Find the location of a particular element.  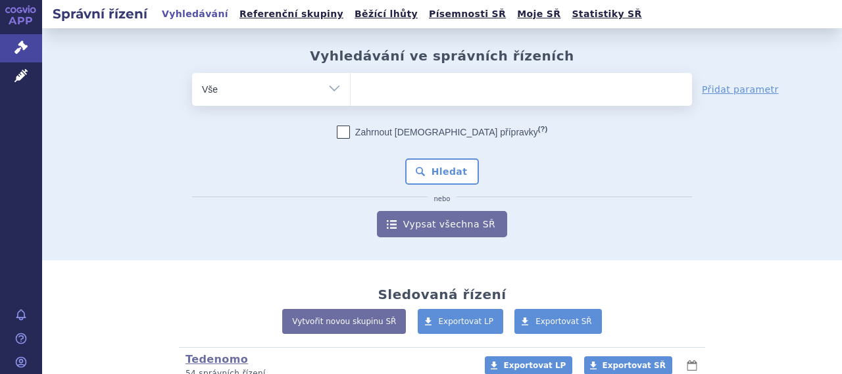

a: Vypsat všechna SŘ is located at coordinates (442, 224).